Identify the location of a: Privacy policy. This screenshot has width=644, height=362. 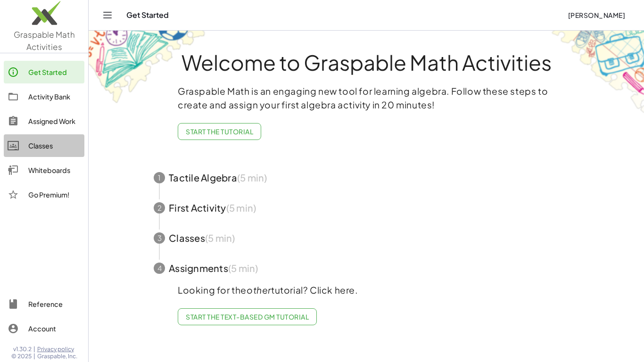
(57, 350).